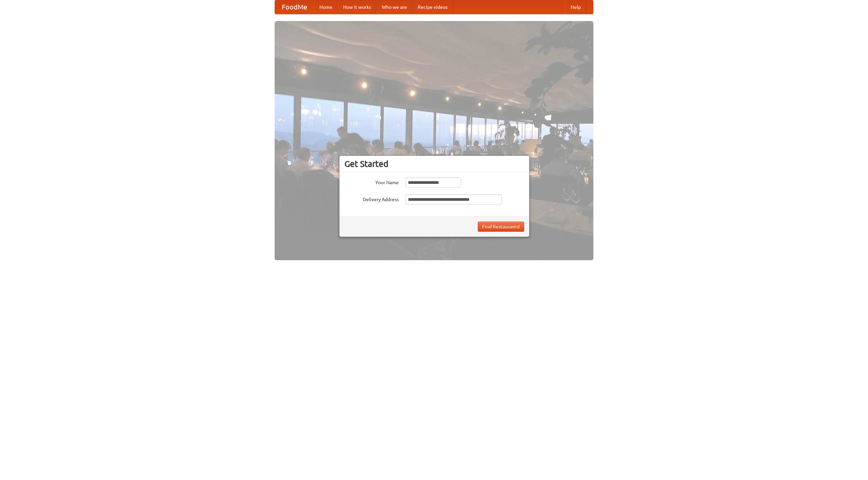 This screenshot has width=868, height=480. What do you see at coordinates (576, 7) in the screenshot?
I see `a: Help` at bounding box center [576, 7].